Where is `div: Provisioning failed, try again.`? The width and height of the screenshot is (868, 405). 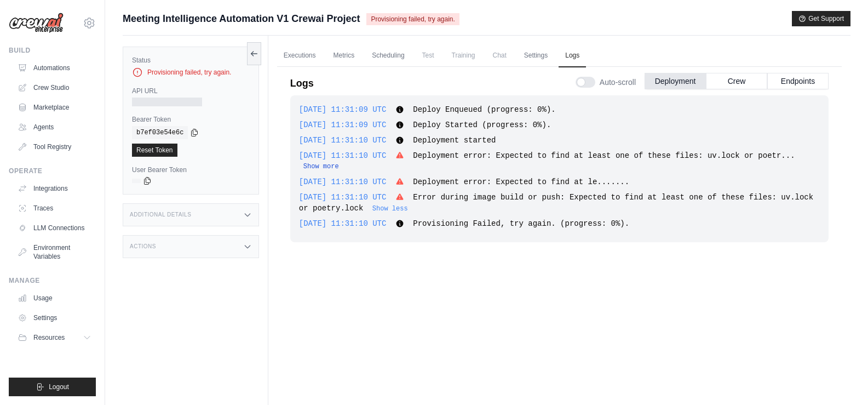 div: Provisioning failed, try again. is located at coordinates (190, 73).